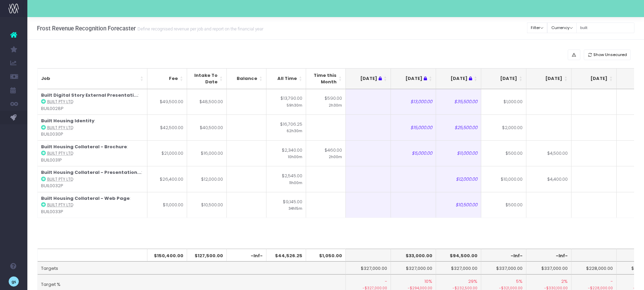  I want to click on th: $94,500.00, so click(459, 255).